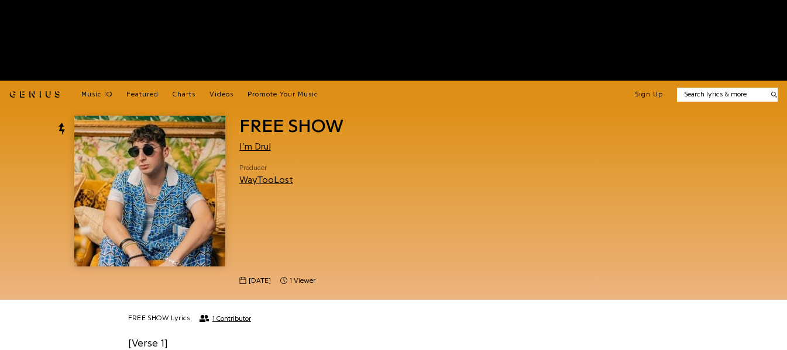  I want to click on span: Featured, so click(142, 94).